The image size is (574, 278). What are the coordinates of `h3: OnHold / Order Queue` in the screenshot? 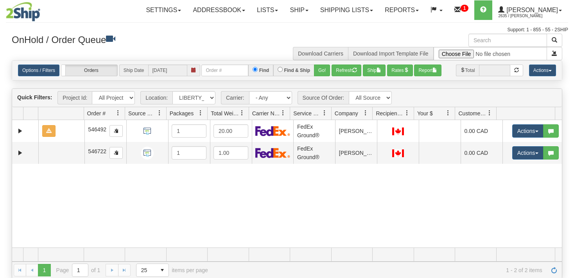 It's located at (146, 39).